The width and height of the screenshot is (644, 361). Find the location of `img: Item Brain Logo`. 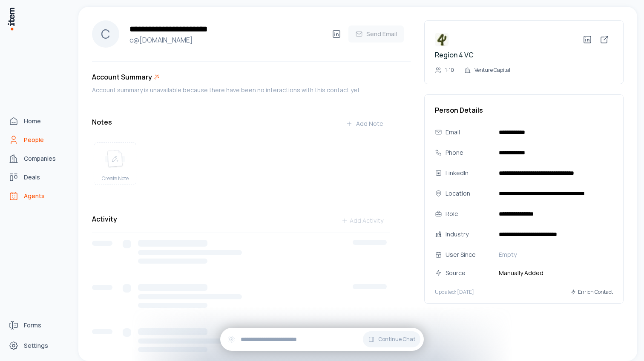

img: Item Brain Logo is located at coordinates (11, 19).